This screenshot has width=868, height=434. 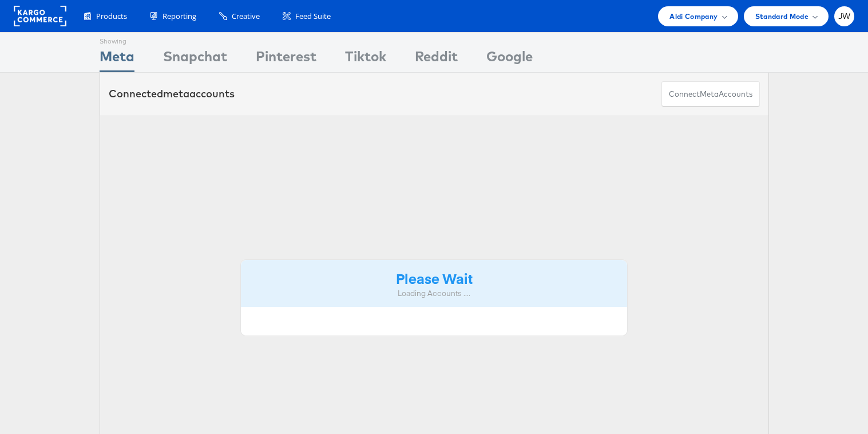 I want to click on div: Google, so click(x=509, y=59).